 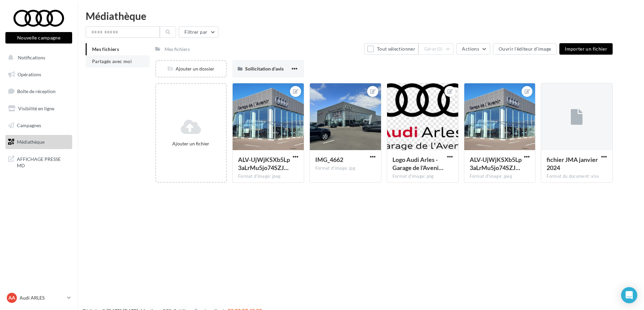 What do you see at coordinates (36, 91) in the screenshot?
I see `span: Boîte de réception` at bounding box center [36, 91].